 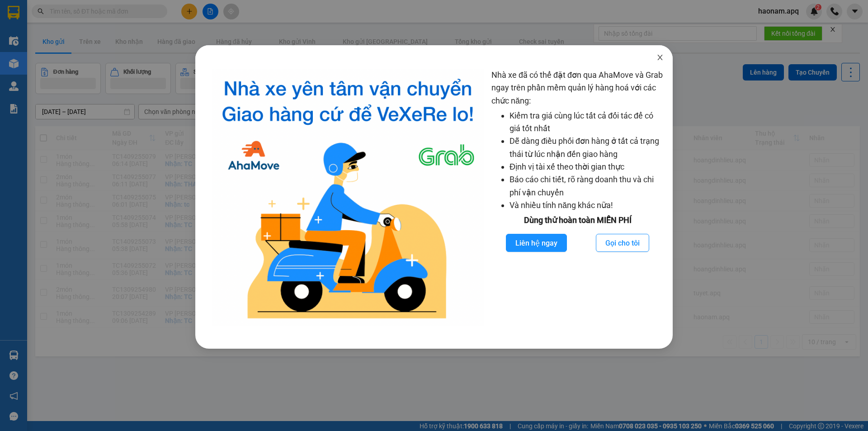 What do you see at coordinates (587, 205) in the screenshot?
I see `li: Và nhiều tính năng khác nữa!` at bounding box center [587, 205].